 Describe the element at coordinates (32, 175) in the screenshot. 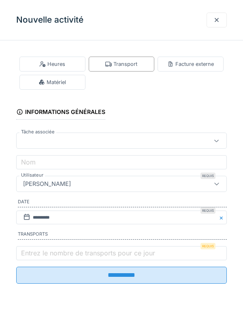

I see `label: Utilisateur` at that location.